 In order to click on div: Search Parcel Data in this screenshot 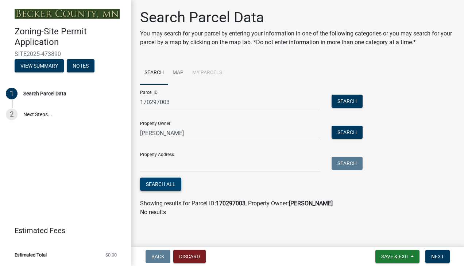, I will do `click(45, 93)`.